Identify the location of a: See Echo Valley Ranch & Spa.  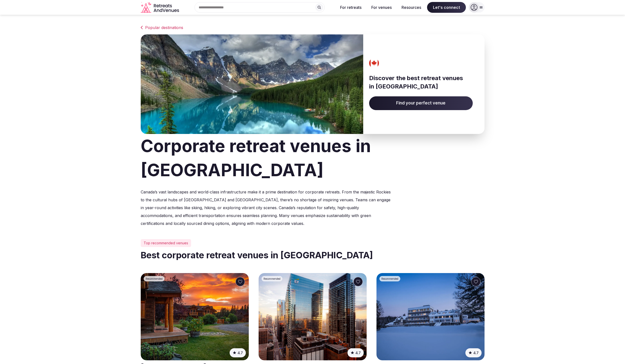
(195, 316).